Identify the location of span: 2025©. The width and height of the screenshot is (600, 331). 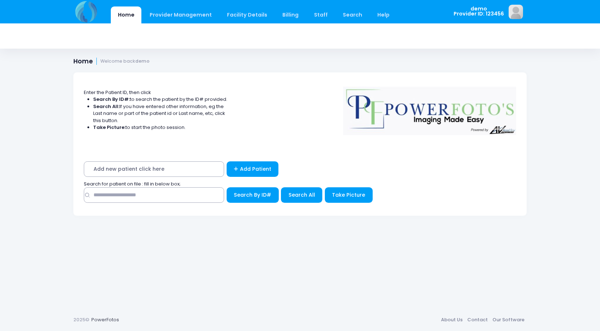
(81, 319).